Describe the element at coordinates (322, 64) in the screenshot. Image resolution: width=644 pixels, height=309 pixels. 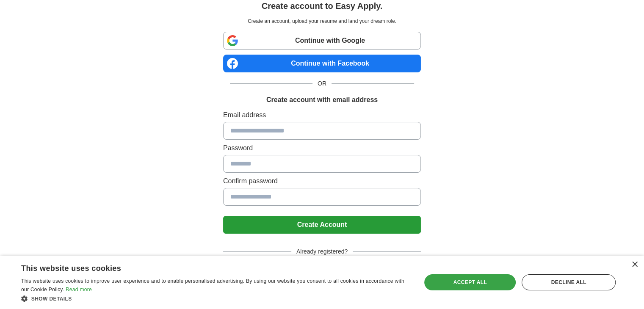
I see `a: Continue with Facebook` at that location.